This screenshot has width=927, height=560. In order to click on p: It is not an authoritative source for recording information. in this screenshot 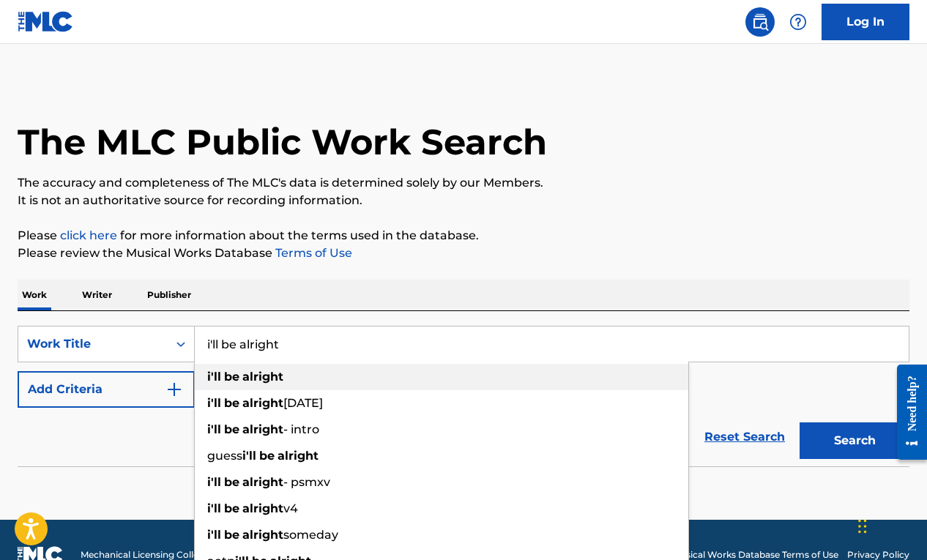, I will do `click(464, 201)`.